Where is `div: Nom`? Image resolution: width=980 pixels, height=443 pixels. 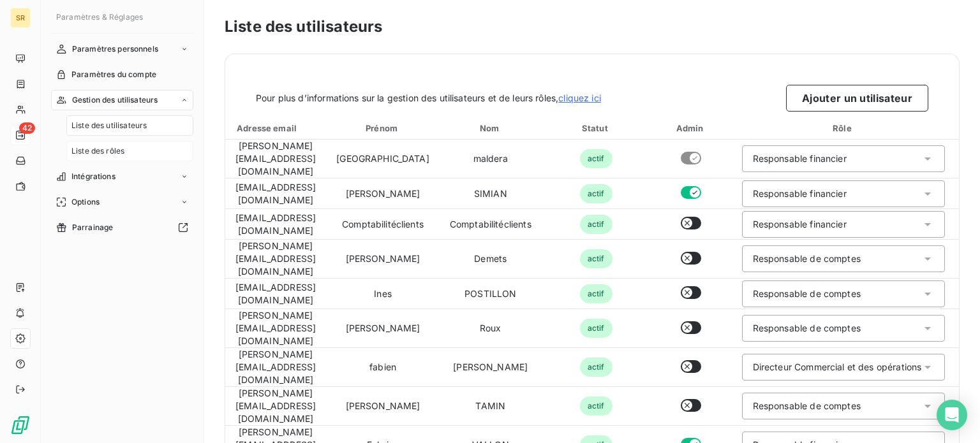
div: Nom is located at coordinates (490, 129).